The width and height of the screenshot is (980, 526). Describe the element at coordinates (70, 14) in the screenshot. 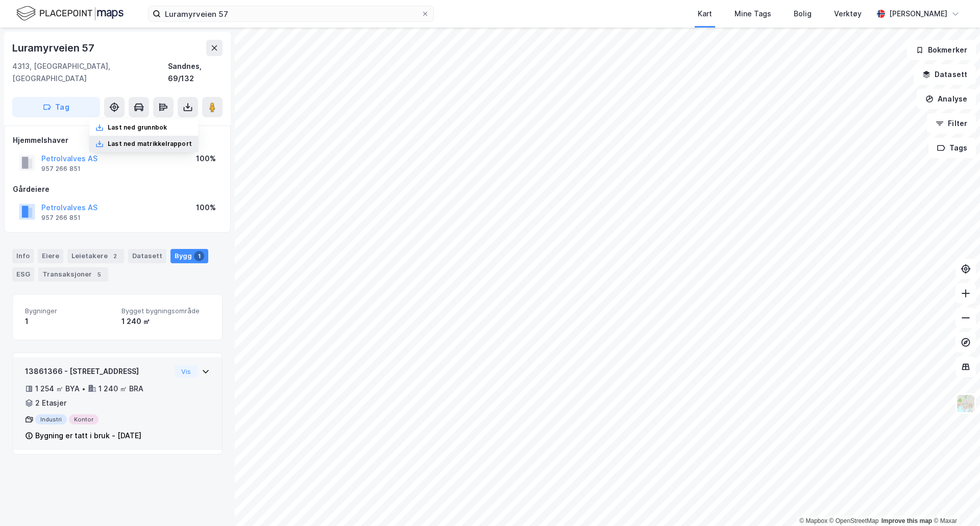

I see `img: logo.f888ab2527a4732fd821a326f86c7f29.svg` at that location.